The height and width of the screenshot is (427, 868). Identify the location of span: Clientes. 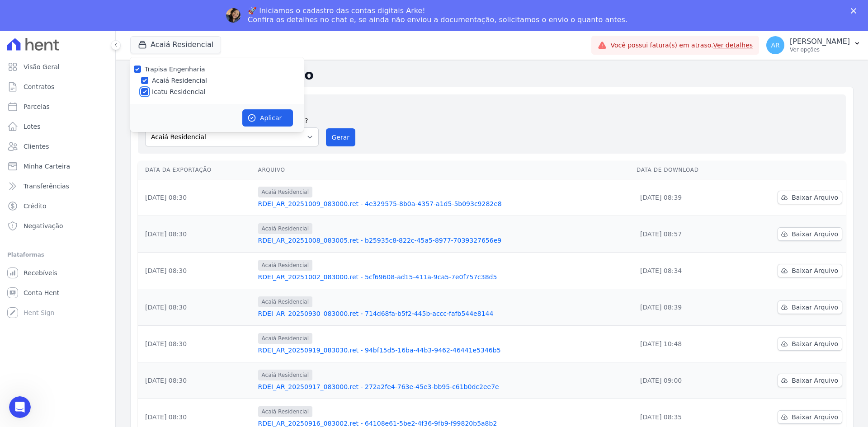
(36, 147).